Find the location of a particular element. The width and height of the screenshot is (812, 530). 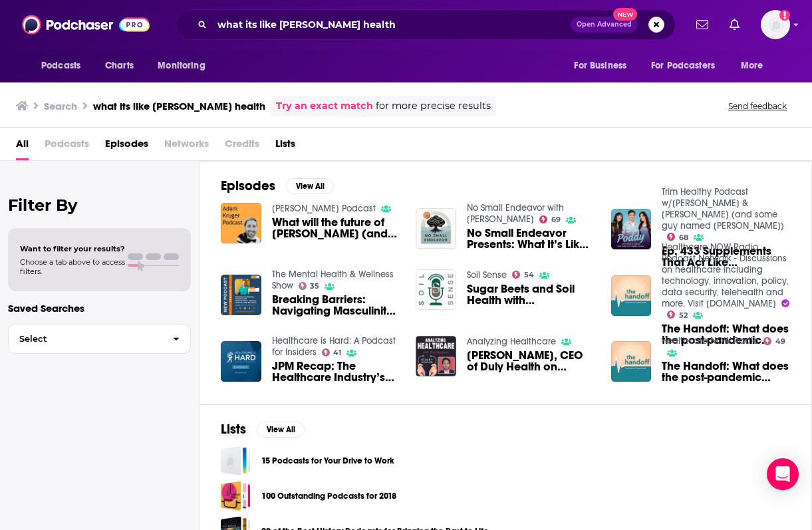

span: Want to filter your results? is located at coordinates (73, 249).